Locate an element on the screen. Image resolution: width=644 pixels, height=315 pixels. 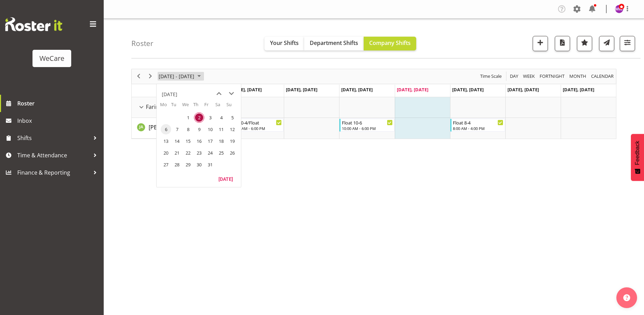
button: next month is located at coordinates (231, 94).